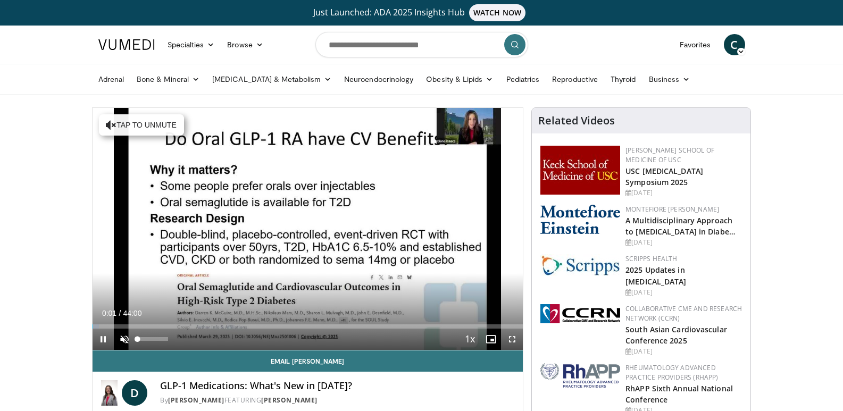 This screenshot has width=843, height=411. I want to click on a: South Asian Cardiovascular Conference 2025, so click(676, 335).